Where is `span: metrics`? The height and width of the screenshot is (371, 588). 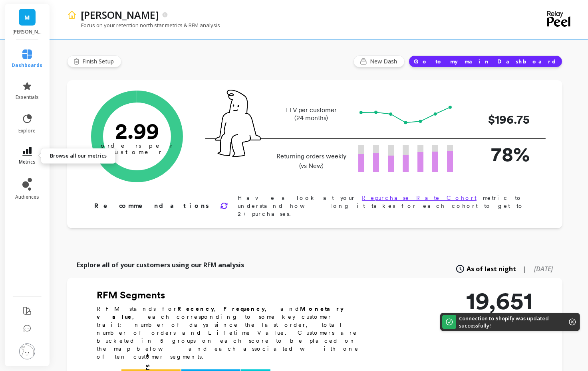
span: metrics is located at coordinates (27, 162).